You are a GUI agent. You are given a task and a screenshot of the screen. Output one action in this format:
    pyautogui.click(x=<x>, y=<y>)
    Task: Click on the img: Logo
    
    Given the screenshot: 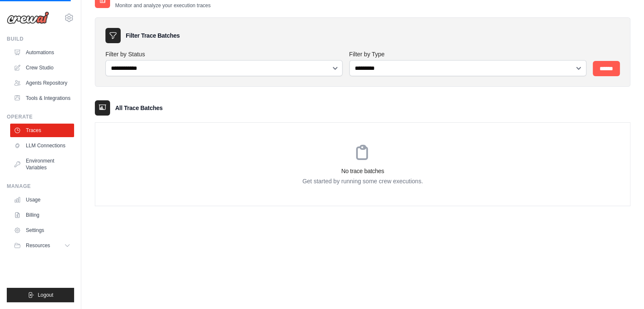 What is the action you would take?
    pyautogui.click(x=28, y=18)
    